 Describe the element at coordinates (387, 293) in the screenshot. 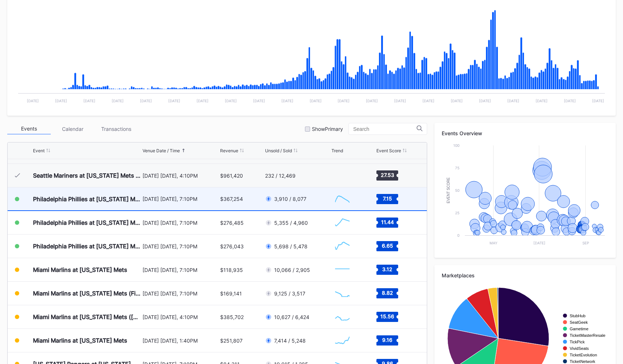

I see `text: 8.82` at that location.